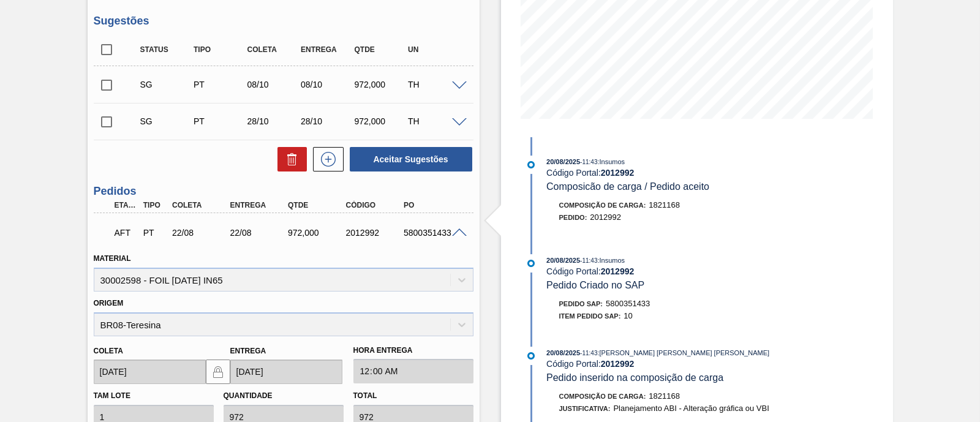 This screenshot has width=980, height=422. Describe the element at coordinates (411, 159) in the screenshot. I see `button: Aceitar Sugestões` at that location.